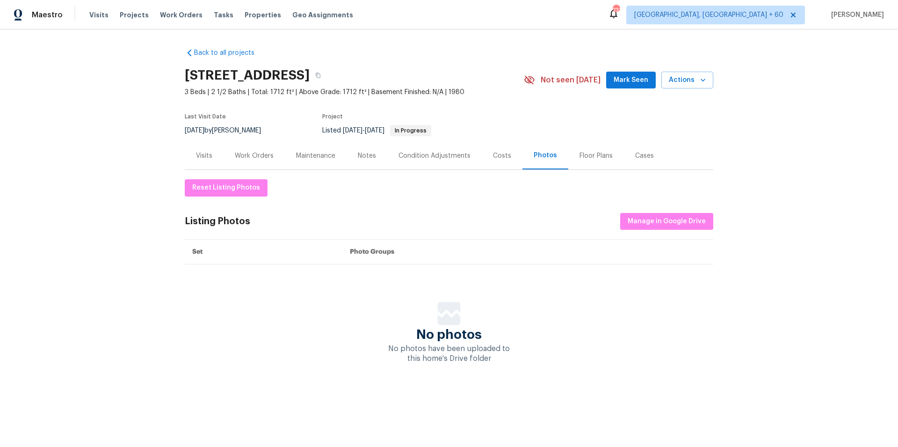 The image size is (898, 447). I want to click on span: Projects, so click(134, 15).